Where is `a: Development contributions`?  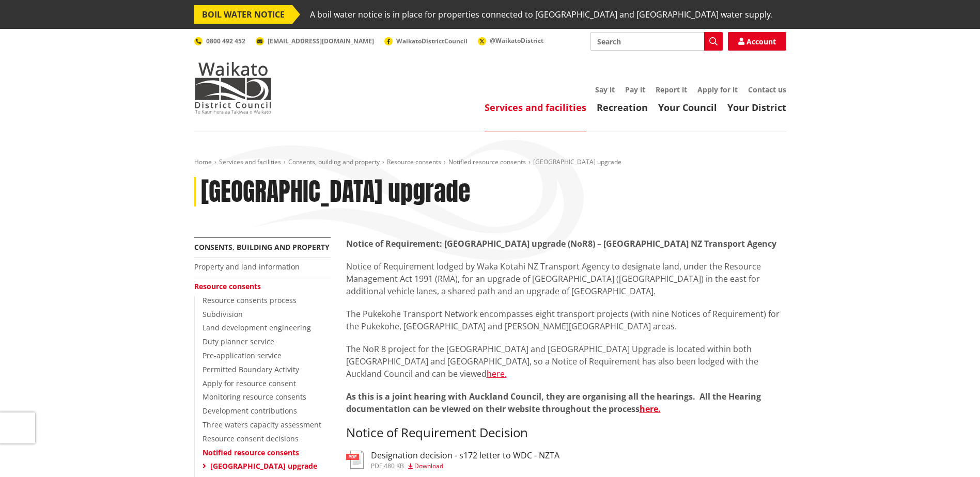 a: Development contributions is located at coordinates (249, 411).